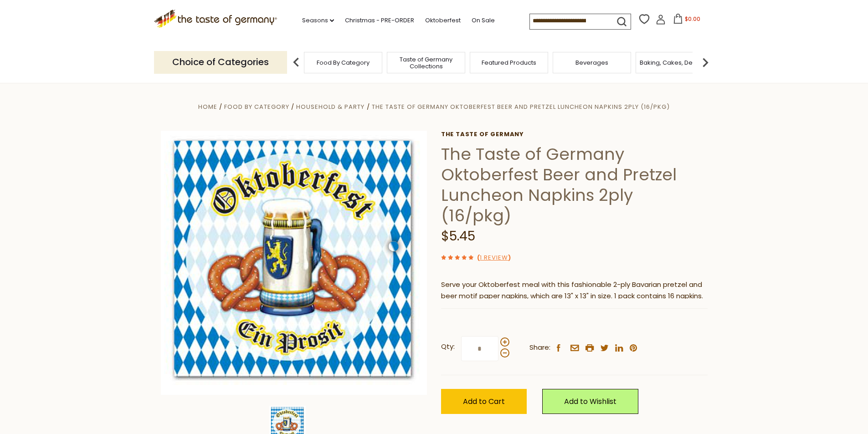  I want to click on span: Household & Party, so click(330, 107).